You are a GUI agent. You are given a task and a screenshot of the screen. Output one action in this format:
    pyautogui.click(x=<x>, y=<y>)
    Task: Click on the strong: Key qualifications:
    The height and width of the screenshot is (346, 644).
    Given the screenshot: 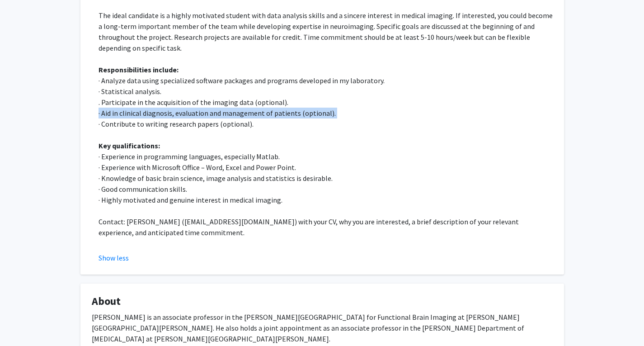 What is the action you would take?
    pyautogui.click(x=129, y=146)
    